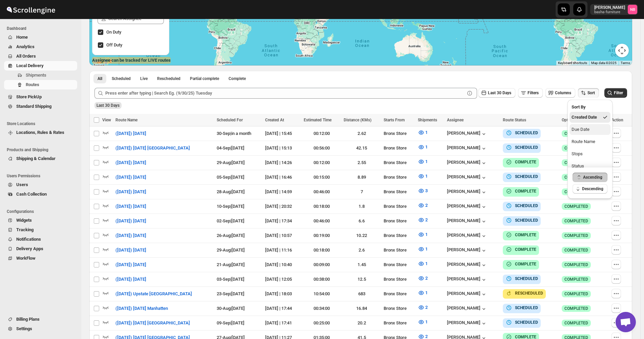 This screenshot has height=339, width=644. What do you see at coordinates (32, 84) in the screenshot?
I see `span: Routes` at bounding box center [32, 84].